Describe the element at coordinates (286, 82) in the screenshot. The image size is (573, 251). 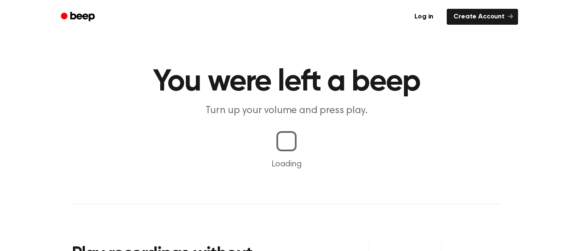
I see `h1: You were left a beep` at that location.